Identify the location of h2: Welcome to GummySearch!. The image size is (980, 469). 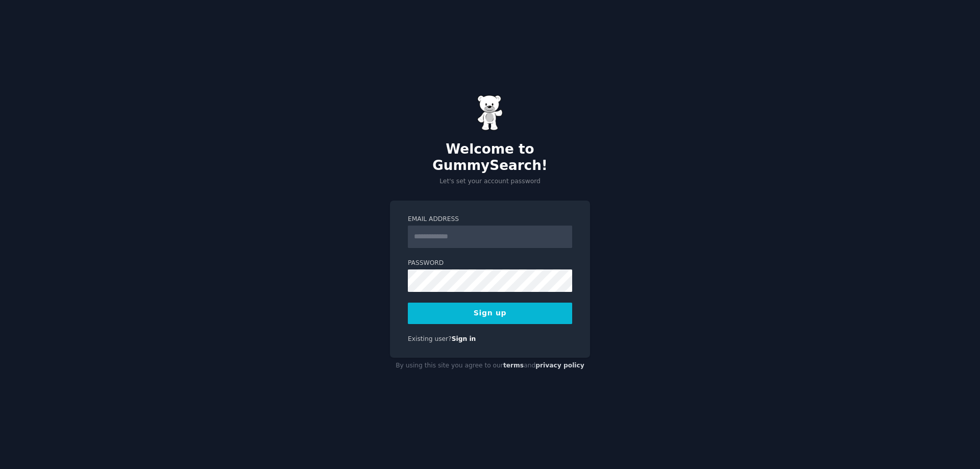
(490, 157).